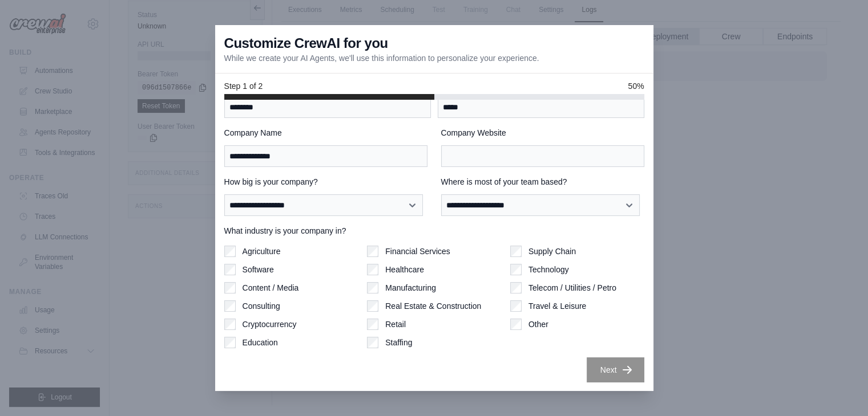 The image size is (868, 416). What do you see at coordinates (542, 182) in the screenshot?
I see `label: Where is most of your team based?` at bounding box center [542, 182].